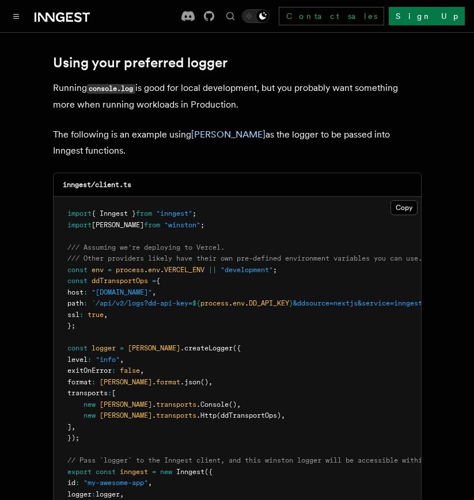 The image size is (474, 500). What do you see at coordinates (331, 16) in the screenshot?
I see `a: Contact sales` at bounding box center [331, 16].